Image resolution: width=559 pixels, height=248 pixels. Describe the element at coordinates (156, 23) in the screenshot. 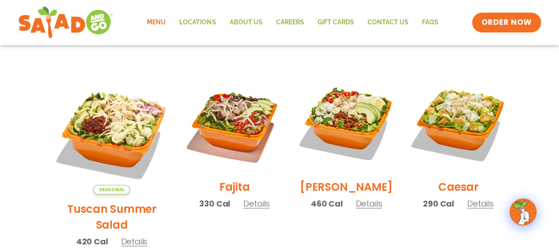

I see `a: Menu` at that location.